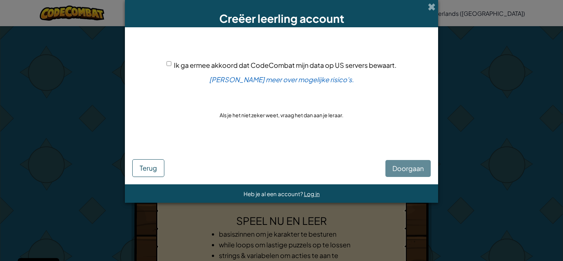 The width and height of the screenshot is (563, 261). I want to click on span: Creëer leerling account, so click(281, 18).